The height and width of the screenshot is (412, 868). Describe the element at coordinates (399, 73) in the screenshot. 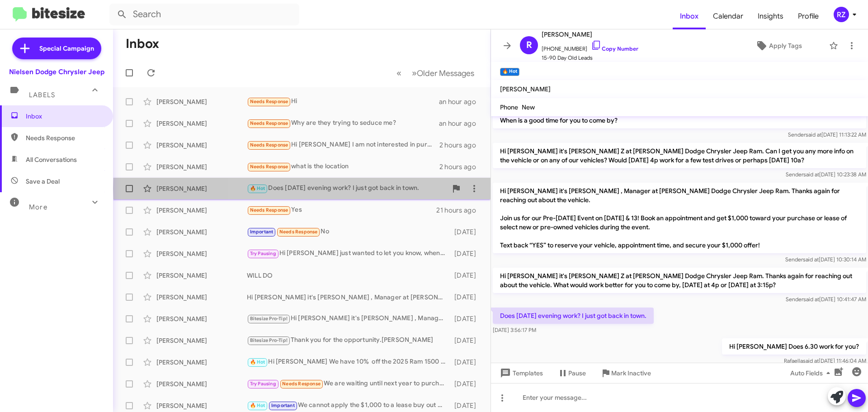

I see `button: Previous` at that location.